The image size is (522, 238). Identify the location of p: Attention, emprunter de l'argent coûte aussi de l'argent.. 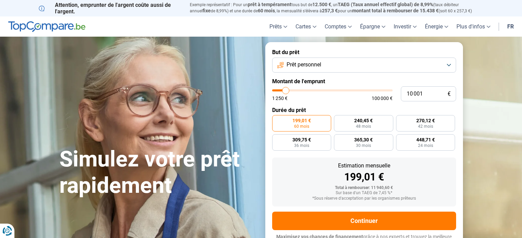
(110, 8).